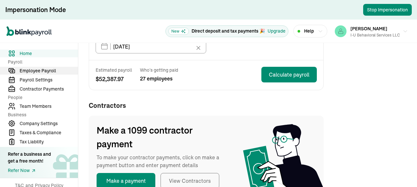  What do you see at coordinates (114, 79) in the screenshot?
I see `span: $ 52,387.97` at bounding box center [114, 79].